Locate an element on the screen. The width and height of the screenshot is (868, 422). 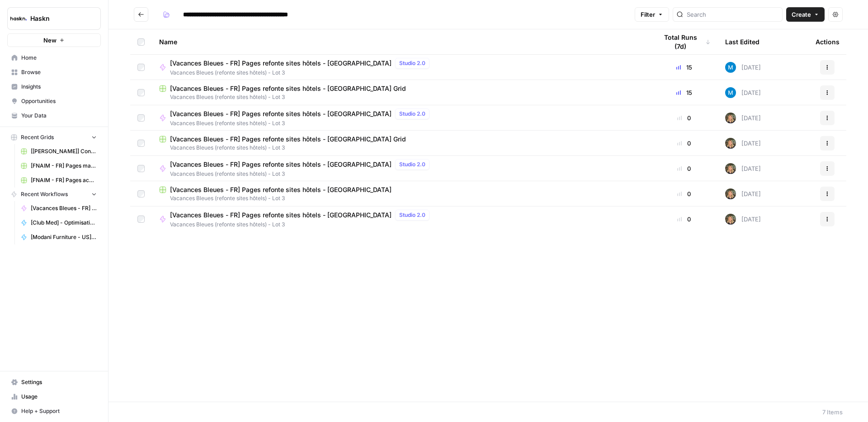
a: [Modani Furniture - US] Pages catégories is located at coordinates (58, 237).